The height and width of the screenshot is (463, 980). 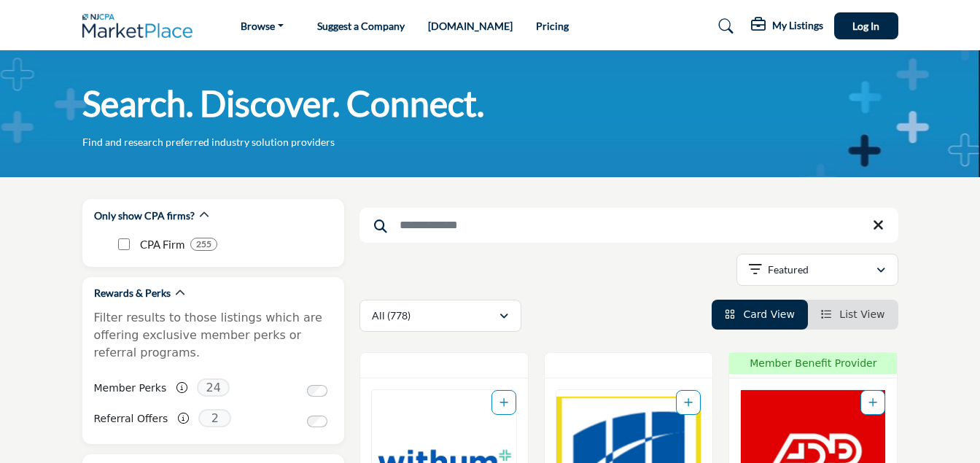 I want to click on li: List View, so click(x=853, y=315).